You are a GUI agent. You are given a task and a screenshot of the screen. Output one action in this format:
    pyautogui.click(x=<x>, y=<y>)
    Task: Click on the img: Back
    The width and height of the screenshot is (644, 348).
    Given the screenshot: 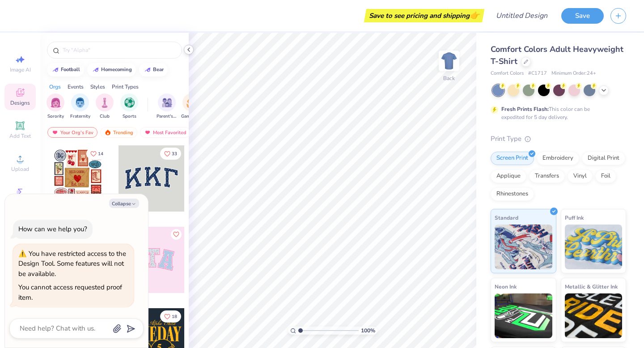 What is the action you would take?
    pyautogui.click(x=449, y=61)
    